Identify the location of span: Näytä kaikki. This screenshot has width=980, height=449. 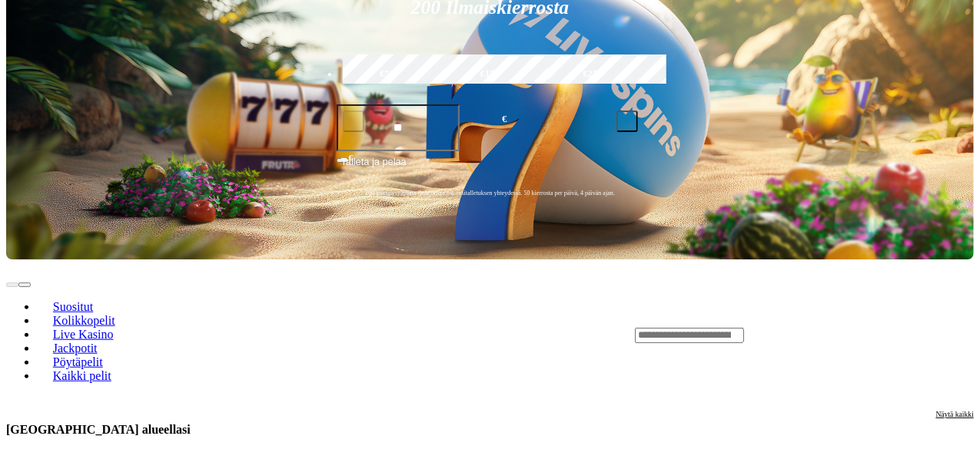
(954, 414).